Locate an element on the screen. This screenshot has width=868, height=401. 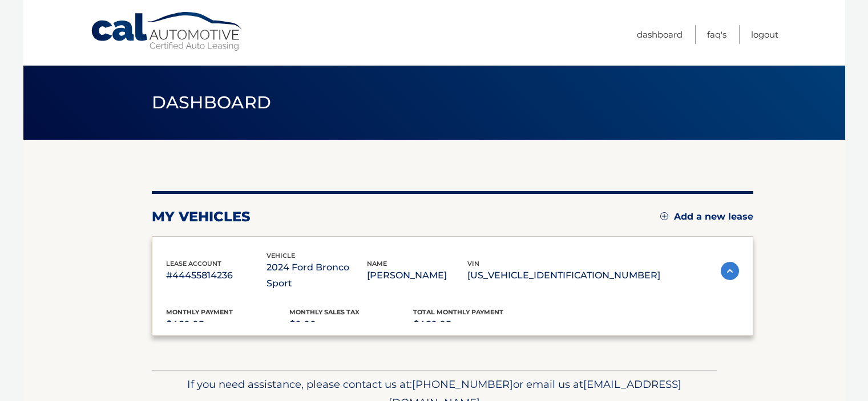
a: Cal Automotive is located at coordinates (167, 31).